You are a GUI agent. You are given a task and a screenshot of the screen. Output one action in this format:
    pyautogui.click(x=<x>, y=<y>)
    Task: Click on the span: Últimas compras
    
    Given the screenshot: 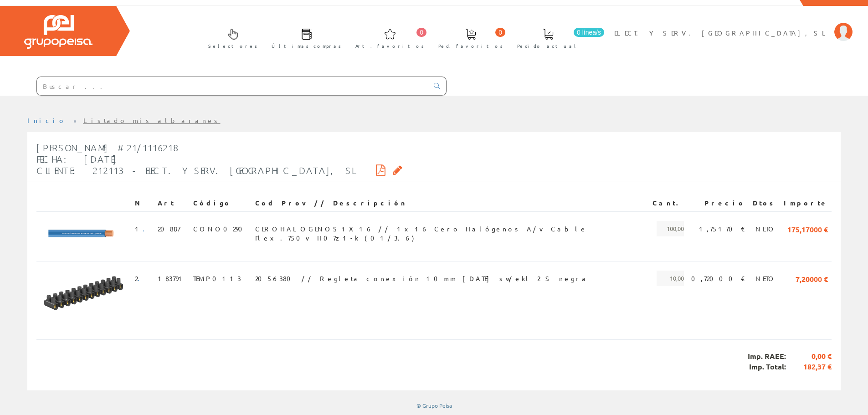 What is the action you would take?
    pyautogui.click(x=306, y=46)
    